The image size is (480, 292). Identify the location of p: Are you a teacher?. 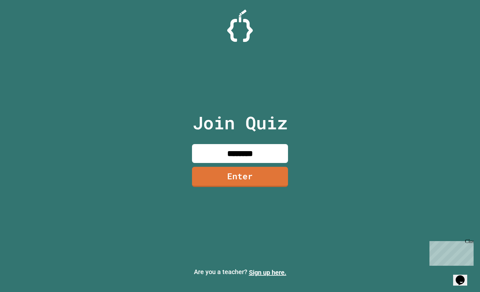
(240, 272).